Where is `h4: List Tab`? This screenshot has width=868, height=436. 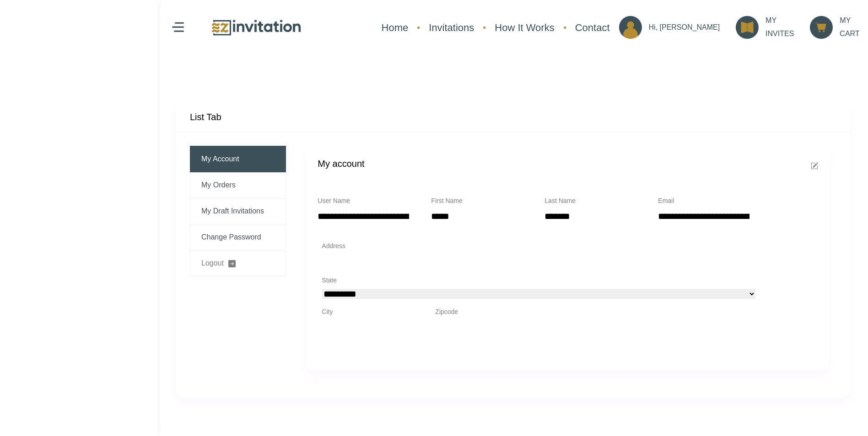
h4: List Tab is located at coordinates (206, 117).